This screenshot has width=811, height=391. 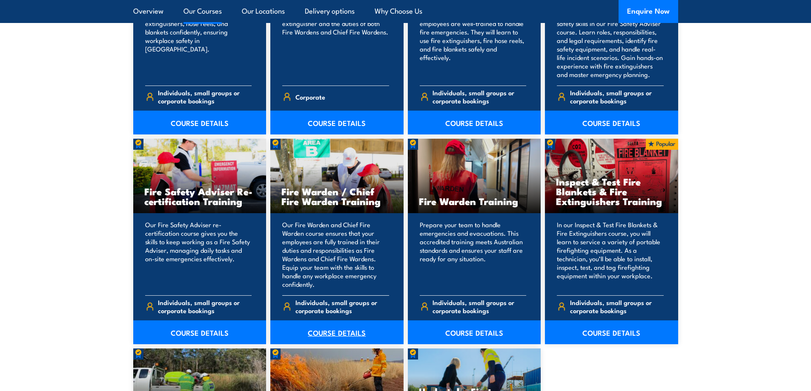 I want to click on p: Our Fire Combo Awareness Day includes training on how to use a fire extinguisher and the duties o..., so click(x=335, y=40).